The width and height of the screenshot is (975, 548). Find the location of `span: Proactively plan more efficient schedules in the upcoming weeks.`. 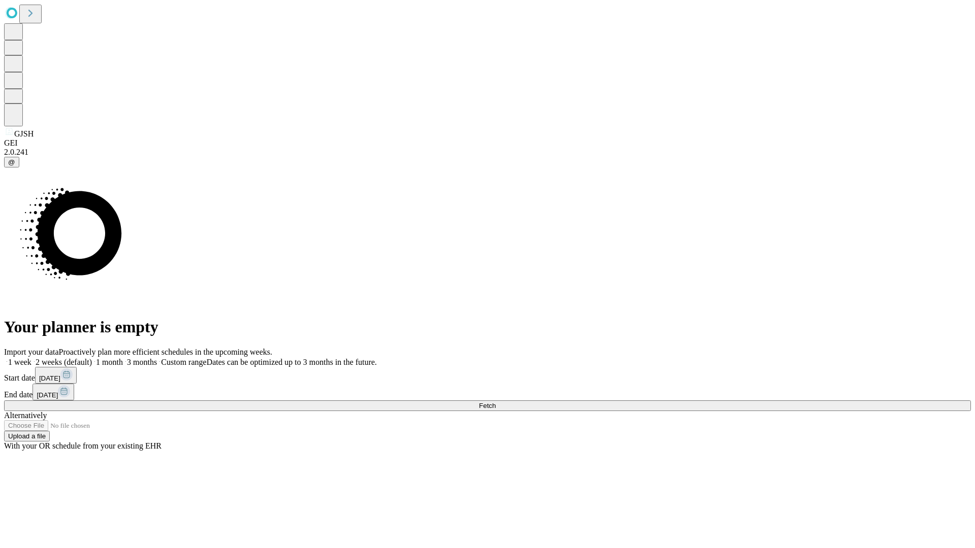

span: Proactively plan more efficient schedules in the upcoming weeks. is located at coordinates (166, 352).